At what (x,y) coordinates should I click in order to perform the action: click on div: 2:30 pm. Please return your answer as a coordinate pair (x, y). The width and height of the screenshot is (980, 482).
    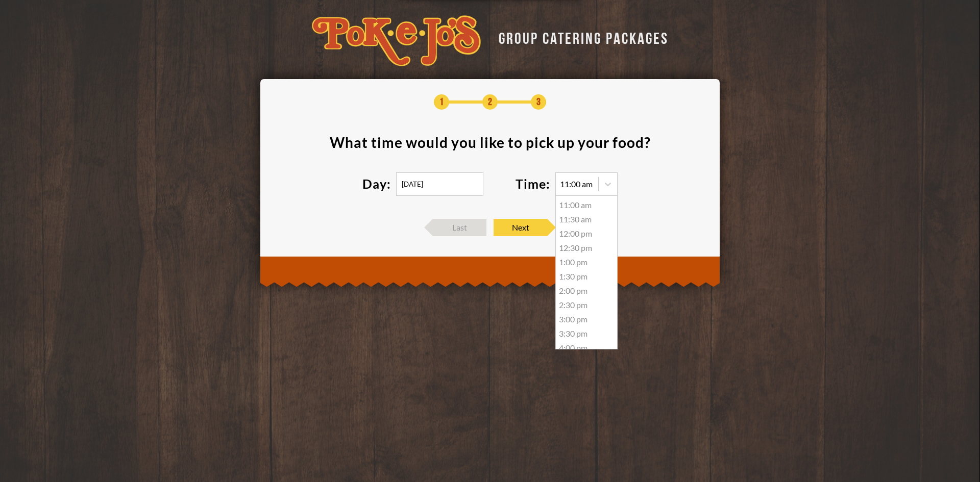
    Looking at the image, I should click on (587, 305).